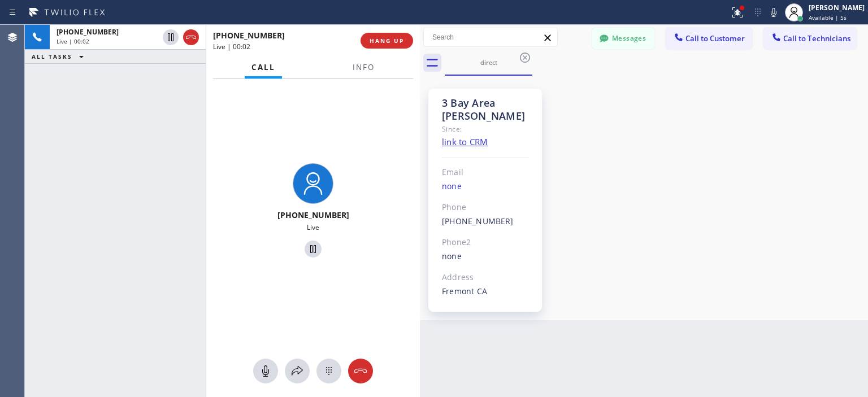  Describe the element at coordinates (485, 292) in the screenshot. I see `div: Fremont CA` at that location.